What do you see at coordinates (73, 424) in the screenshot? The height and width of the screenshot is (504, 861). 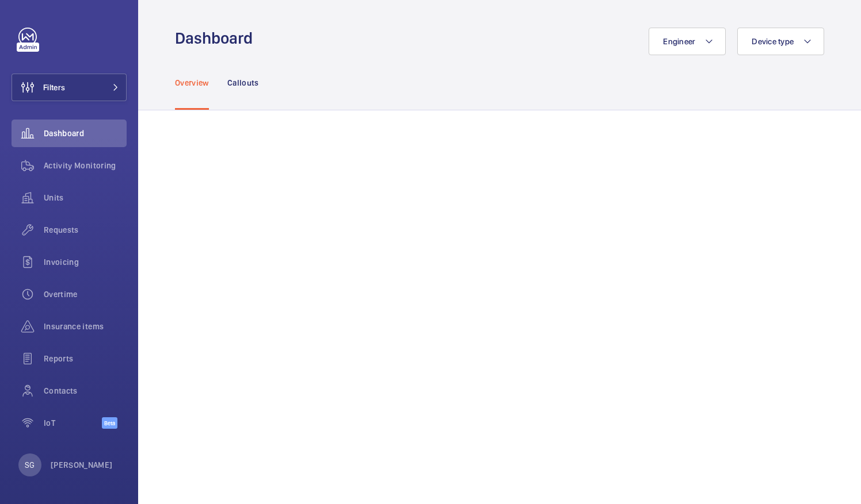 I see `span: IoT` at bounding box center [73, 424].